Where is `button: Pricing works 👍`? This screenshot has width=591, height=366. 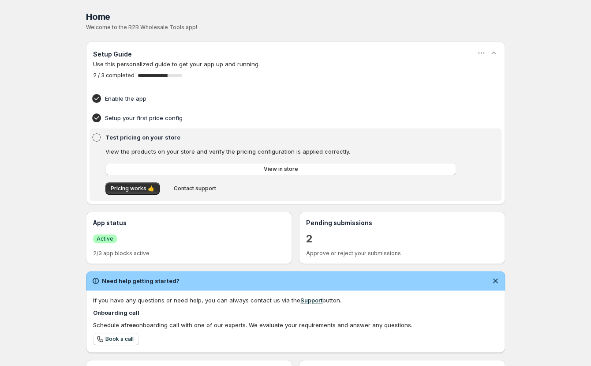 button: Pricing works 👍 is located at coordinates (132, 188).